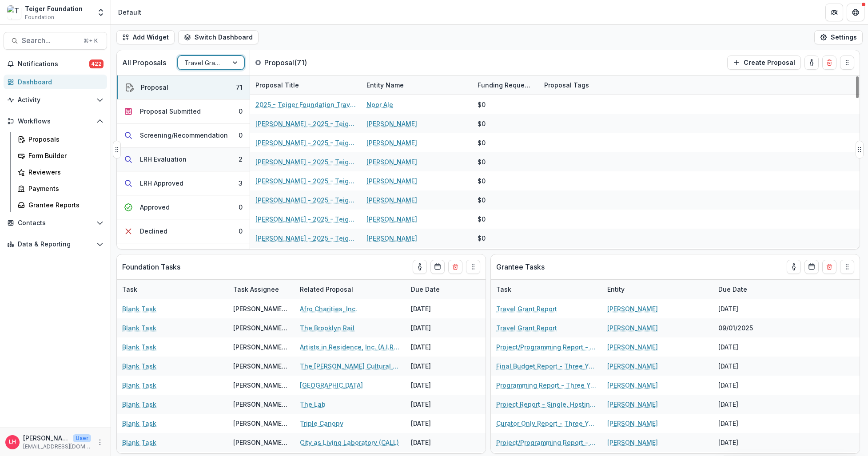 This screenshot has height=456, width=868. I want to click on div: Declined, so click(153, 231).